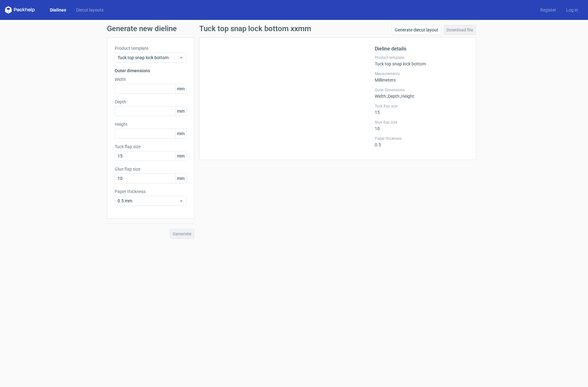 Image resolution: width=588 pixels, height=387 pixels. Describe the element at coordinates (150, 102) in the screenshot. I see `label: Depth` at that location.